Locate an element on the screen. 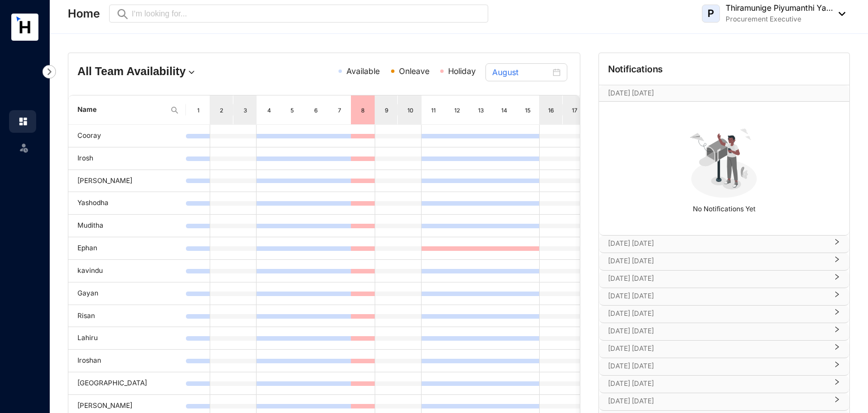 This screenshot has width=868, height=413. img: home.c6720e0a13eba0172344.svg is located at coordinates (23, 121).